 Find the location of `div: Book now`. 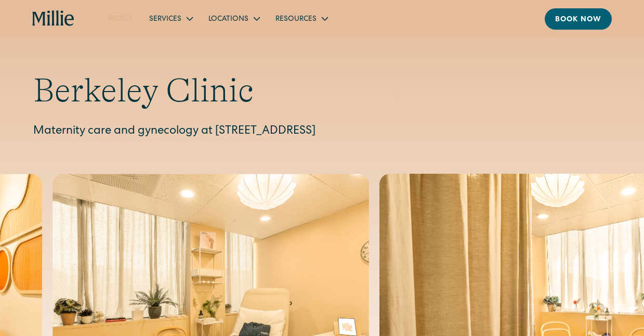

div: Book now is located at coordinates (578, 20).